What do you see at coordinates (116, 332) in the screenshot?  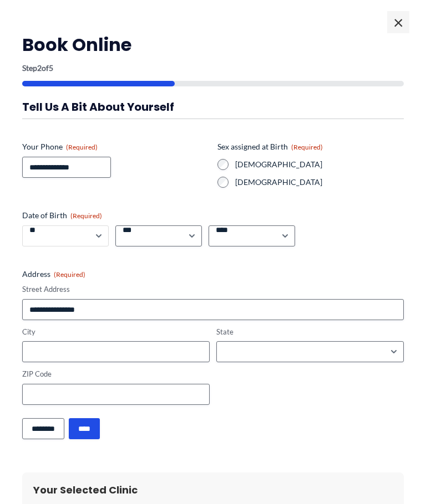 I see `label: City` at bounding box center [116, 332].